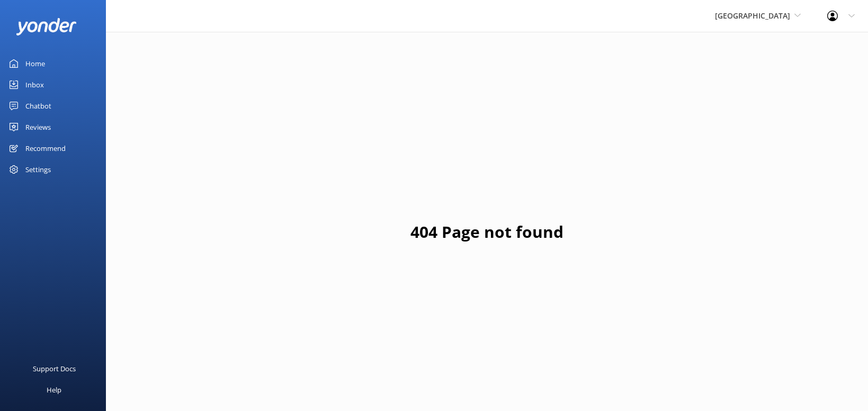 The height and width of the screenshot is (411, 868). Describe the element at coordinates (34, 85) in the screenshot. I see `div: Inbox` at that location.